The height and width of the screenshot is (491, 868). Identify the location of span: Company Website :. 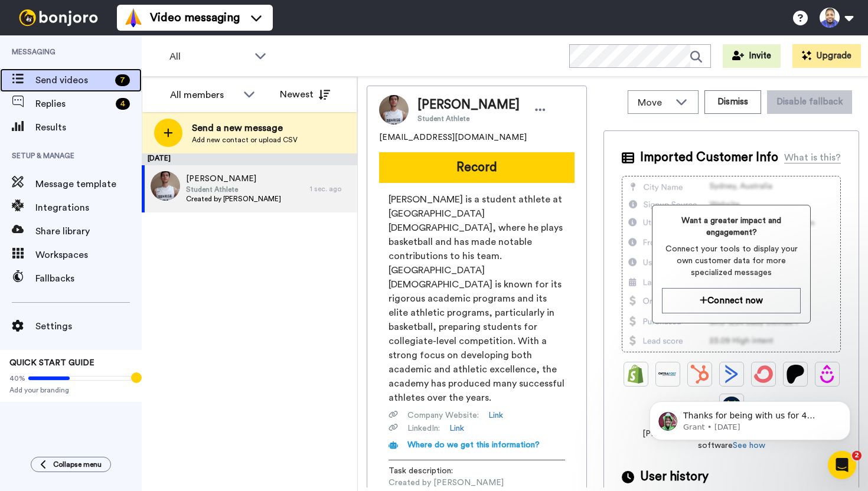
(443, 415).